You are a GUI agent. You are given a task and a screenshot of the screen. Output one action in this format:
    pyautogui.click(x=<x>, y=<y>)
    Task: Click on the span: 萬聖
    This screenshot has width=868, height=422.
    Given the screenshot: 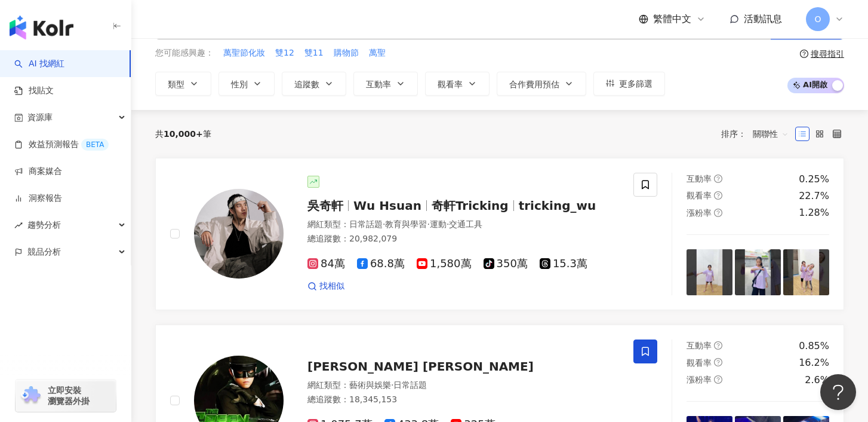 What is the action you would take?
    pyautogui.click(x=377, y=53)
    